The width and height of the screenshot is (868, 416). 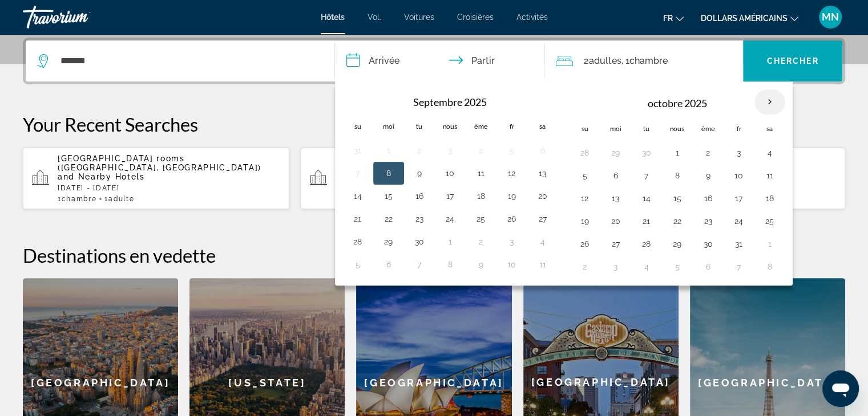 I want to click on button: Voyageurs : 2 adultes, 0 enfants, so click(x=644, y=61).